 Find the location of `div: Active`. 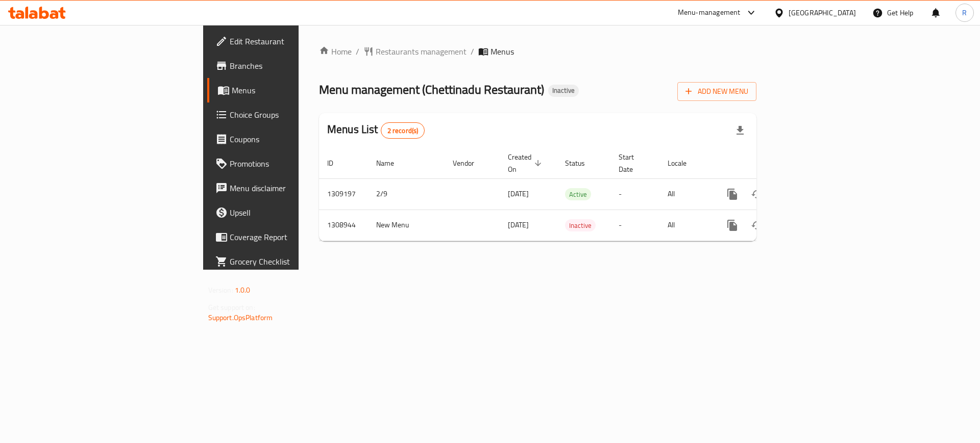

div: Active is located at coordinates (578, 194).